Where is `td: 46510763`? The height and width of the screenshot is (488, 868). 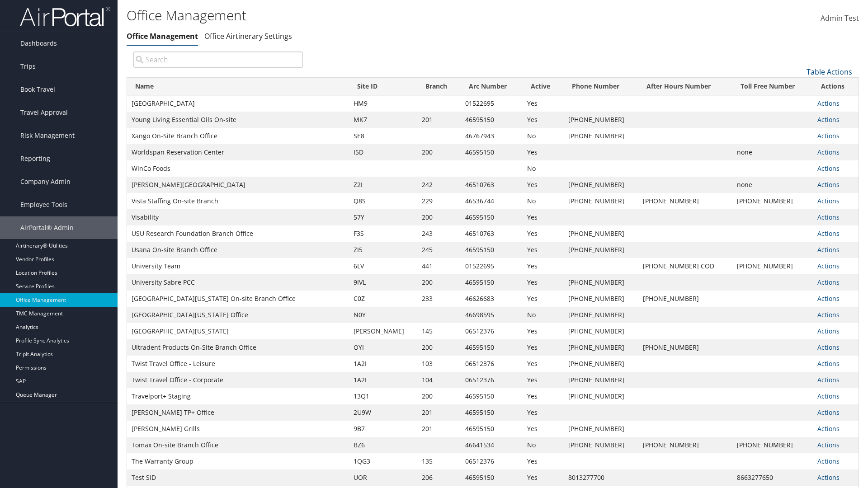
td: 46510763 is located at coordinates (492, 234).